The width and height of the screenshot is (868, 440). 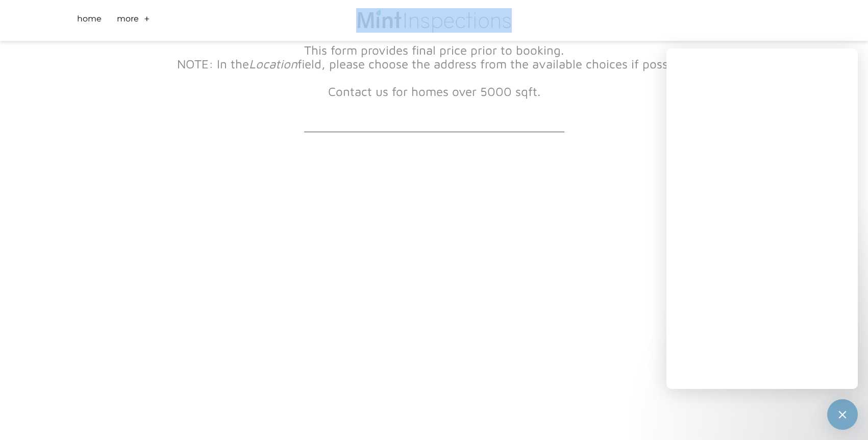 What do you see at coordinates (89, 20) in the screenshot?
I see `a: Home` at bounding box center [89, 20].